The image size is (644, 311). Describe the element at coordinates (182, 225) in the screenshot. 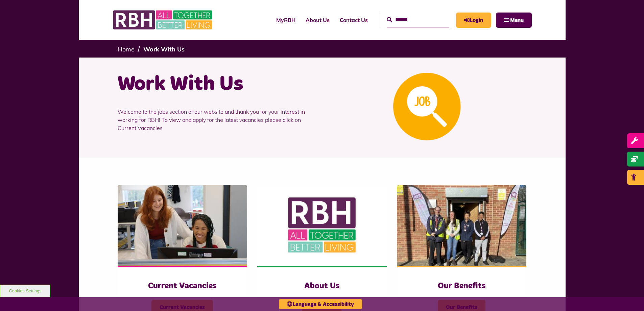

I see `img: IMG 1470` at that location.